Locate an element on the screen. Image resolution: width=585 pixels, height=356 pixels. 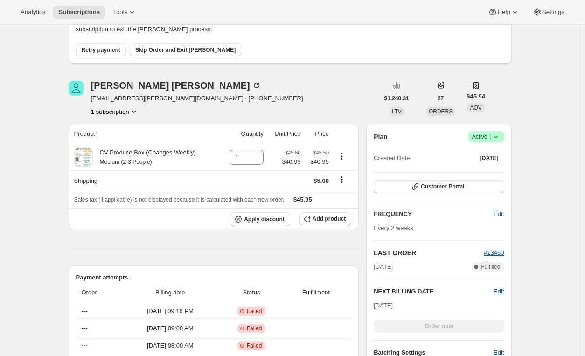
a: #13460 is located at coordinates (493, 252).